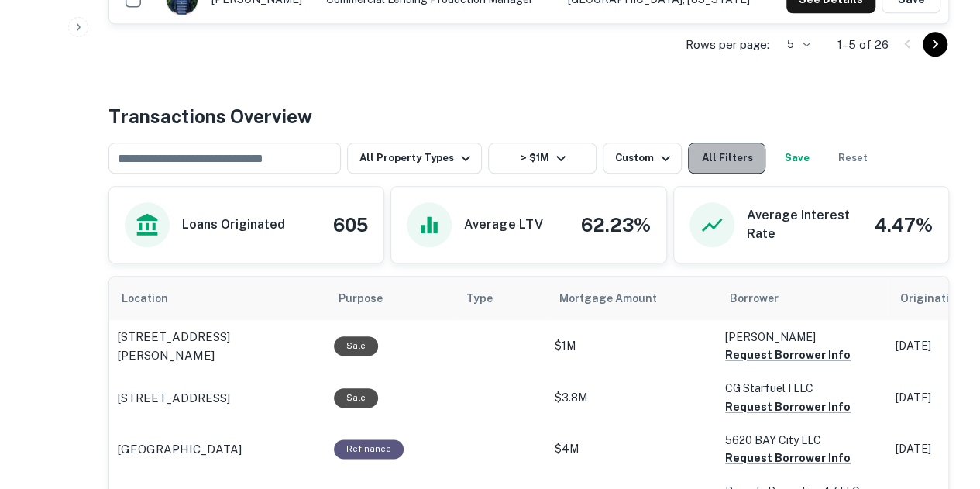 The width and height of the screenshot is (980, 489). What do you see at coordinates (632, 449) in the screenshot?
I see `p: $4M` at bounding box center [632, 449].